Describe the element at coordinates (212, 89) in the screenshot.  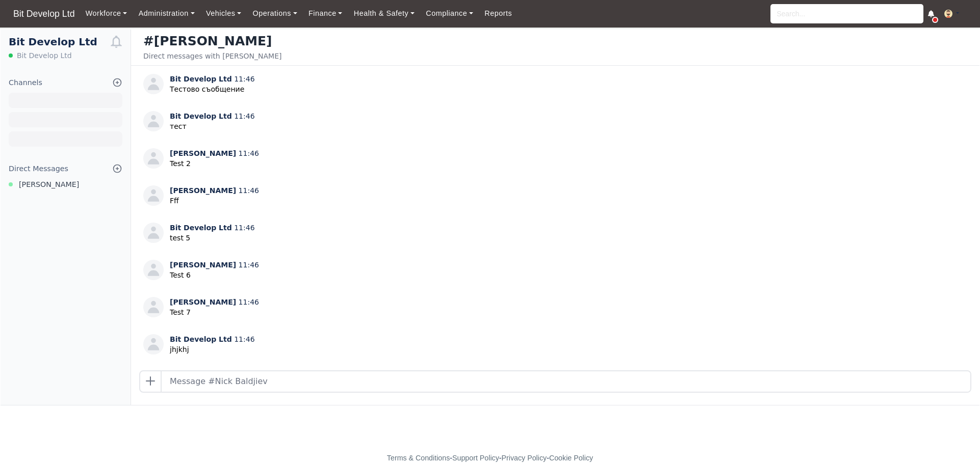
I see `p: Тестово съобщение` at that location.